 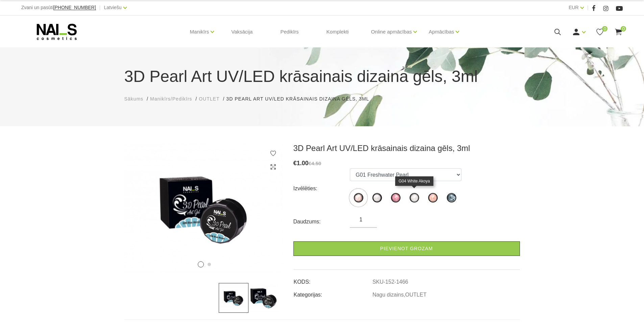 What do you see at coordinates (171, 99) in the screenshot?
I see `a: Manikīrs/Pedikīrs` at bounding box center [171, 99].